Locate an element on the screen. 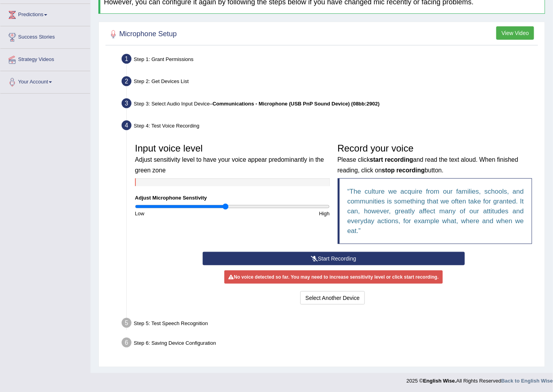 The height and width of the screenshot is (392, 553). div: Low is located at coordinates (182, 213).